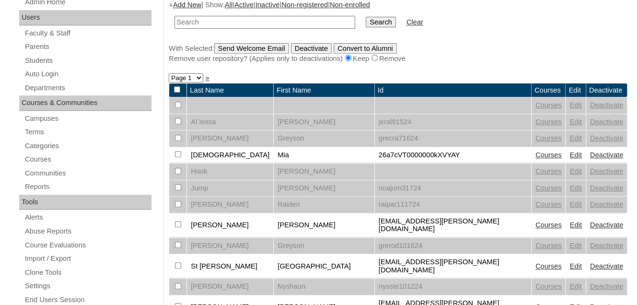 This screenshot has width=637, height=305. I want to click on div: Courses & Communities, so click(85, 103).